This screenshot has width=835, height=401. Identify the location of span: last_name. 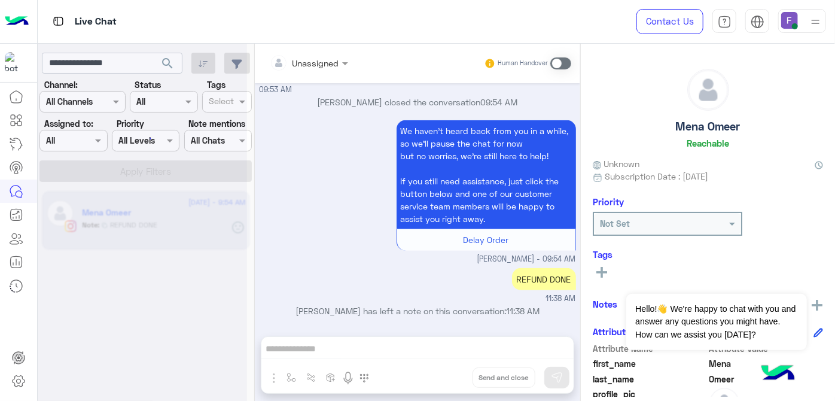
(650, 379).